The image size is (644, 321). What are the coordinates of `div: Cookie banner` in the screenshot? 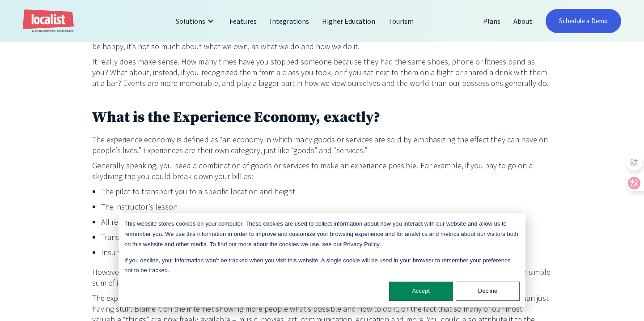 It's located at (322, 260).